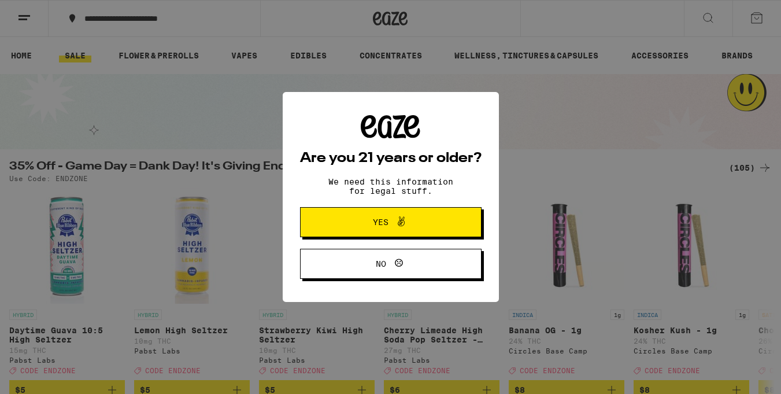 The height and width of the screenshot is (394, 781). Describe the element at coordinates (380, 222) in the screenshot. I see `span: Yes` at that location.